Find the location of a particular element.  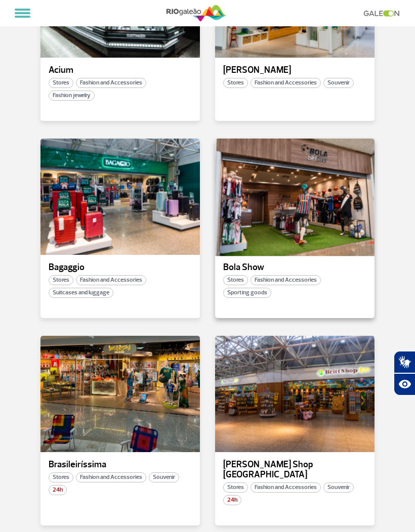

p: Bola Show is located at coordinates (295, 268).